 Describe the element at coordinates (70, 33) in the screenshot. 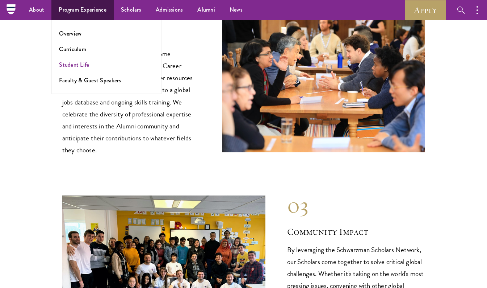

I see `a: Overview` at that location.